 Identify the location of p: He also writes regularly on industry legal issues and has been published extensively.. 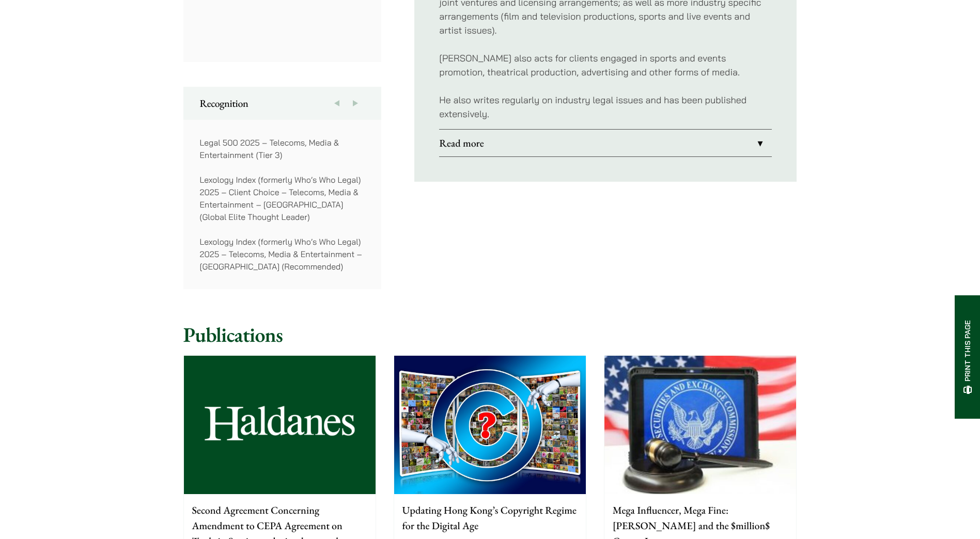
(605, 107).